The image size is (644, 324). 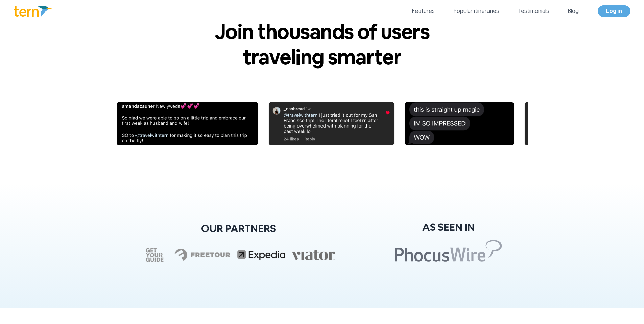 I want to click on a: Log in, so click(x=614, y=11).